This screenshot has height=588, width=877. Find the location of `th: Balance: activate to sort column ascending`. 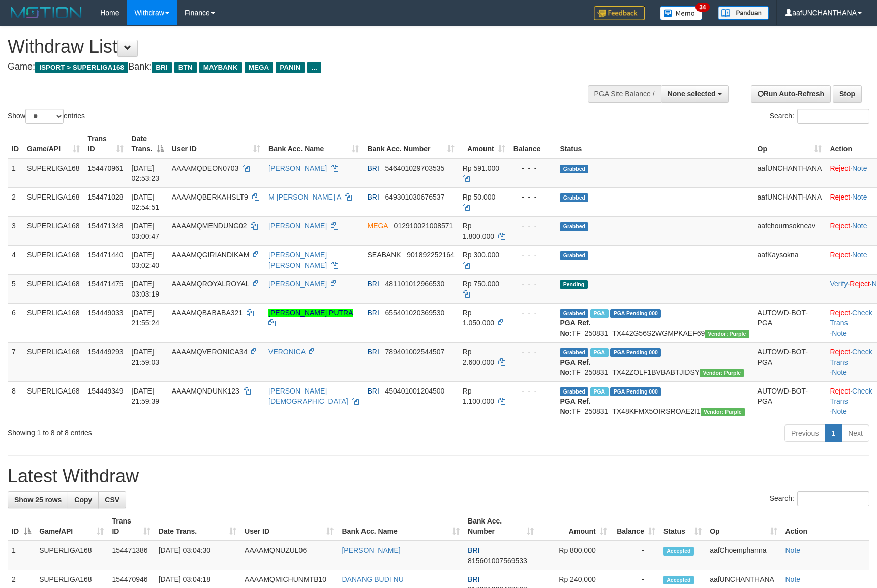

th: Balance: activate to sort column ascending is located at coordinates (635, 526).